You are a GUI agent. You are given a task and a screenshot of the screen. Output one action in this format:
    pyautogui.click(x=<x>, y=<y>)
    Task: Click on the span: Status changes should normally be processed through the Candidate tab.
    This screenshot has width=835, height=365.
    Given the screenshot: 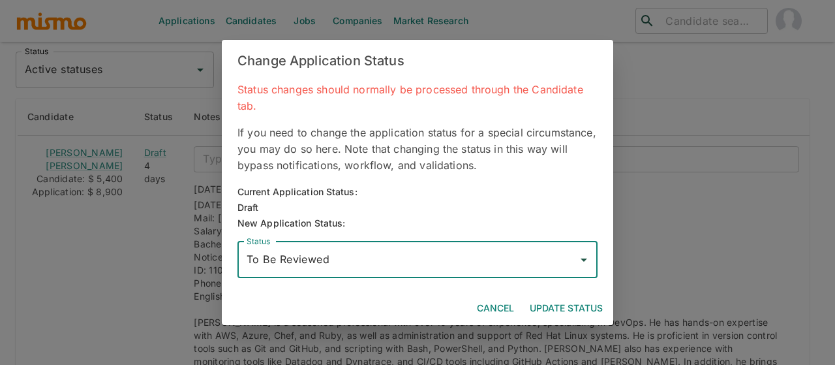 What is the action you would take?
    pyautogui.click(x=410, y=97)
    